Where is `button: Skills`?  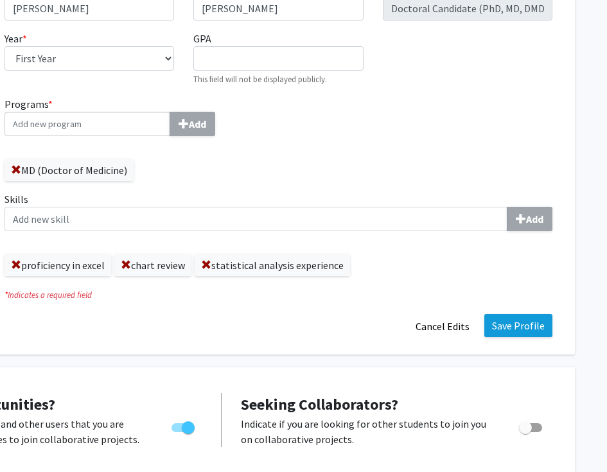
button: Skills is located at coordinates (529, 219).